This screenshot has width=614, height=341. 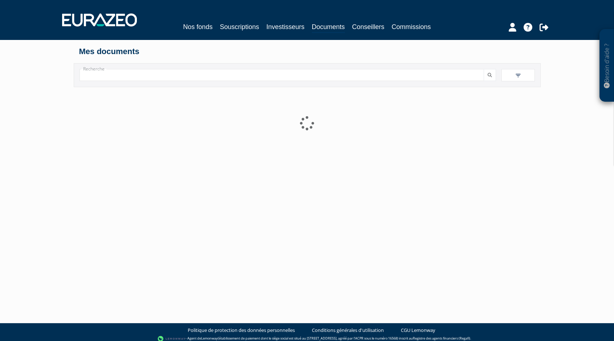 What do you see at coordinates (198, 27) in the screenshot?
I see `a: Nos fonds` at bounding box center [198, 27].